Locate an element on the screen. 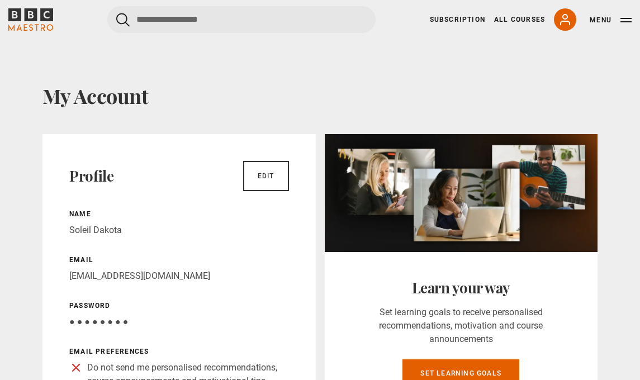 This screenshot has height=380, width=640. a: Subscription is located at coordinates (457, 20).